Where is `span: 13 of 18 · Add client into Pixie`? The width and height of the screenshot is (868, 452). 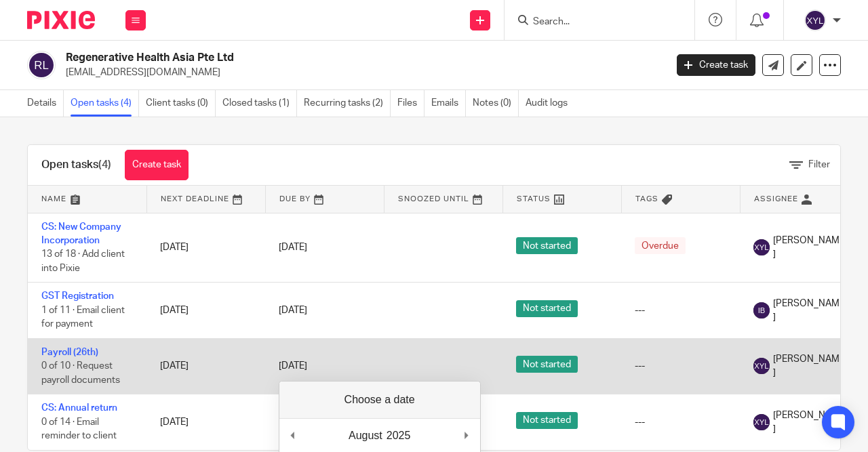 span: 13 of 18 · Add client into Pixie is located at coordinates (83, 261).